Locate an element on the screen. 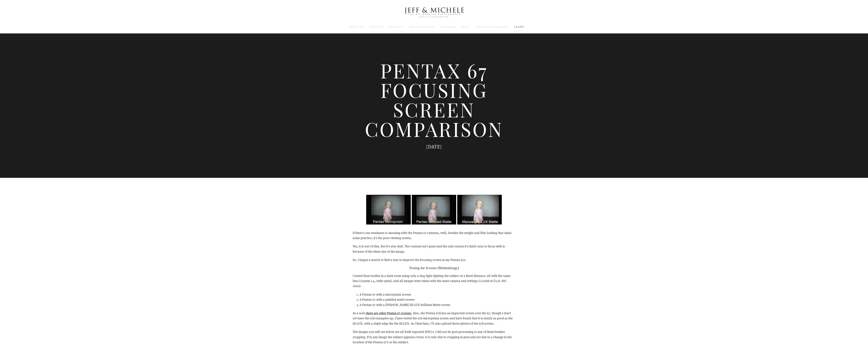  a: Galleries is located at coordinates (448, 27).